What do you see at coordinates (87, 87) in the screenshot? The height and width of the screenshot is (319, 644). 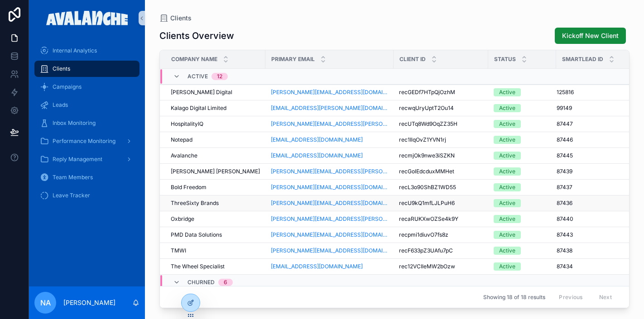 I see `a: Campaigns` at bounding box center [87, 87].